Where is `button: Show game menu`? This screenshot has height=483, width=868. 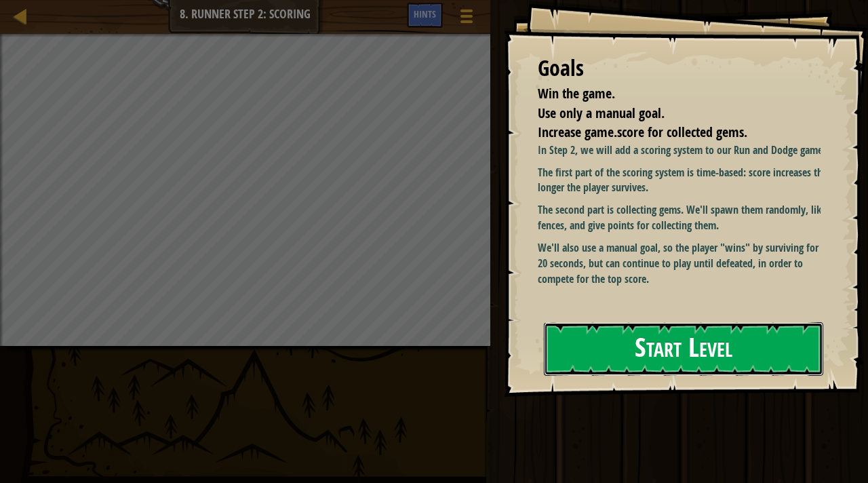
button: Show game menu is located at coordinates (466, 19).